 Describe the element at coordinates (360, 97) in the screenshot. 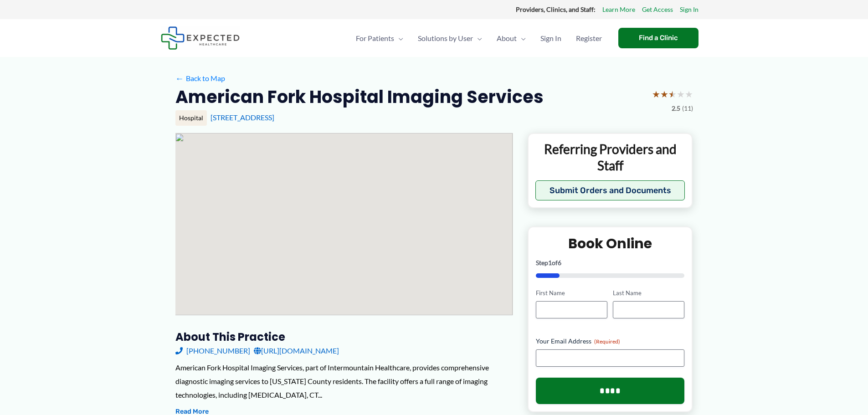

I see `h2: American Fork Hospital Imaging Services` at that location.